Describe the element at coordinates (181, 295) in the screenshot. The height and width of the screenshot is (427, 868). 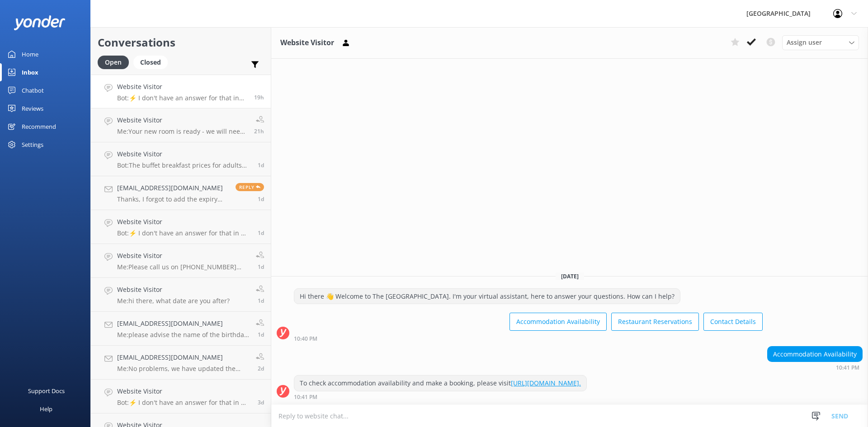
I see `a: Website VisitorMe:hi there, what date are you after?1d` at that location.